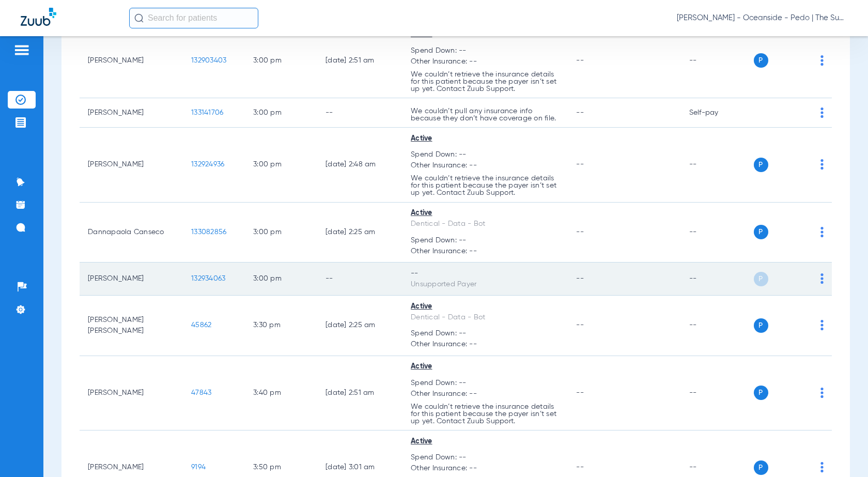 This screenshot has width=868, height=477. I want to click on span: 132903403, so click(208, 60).